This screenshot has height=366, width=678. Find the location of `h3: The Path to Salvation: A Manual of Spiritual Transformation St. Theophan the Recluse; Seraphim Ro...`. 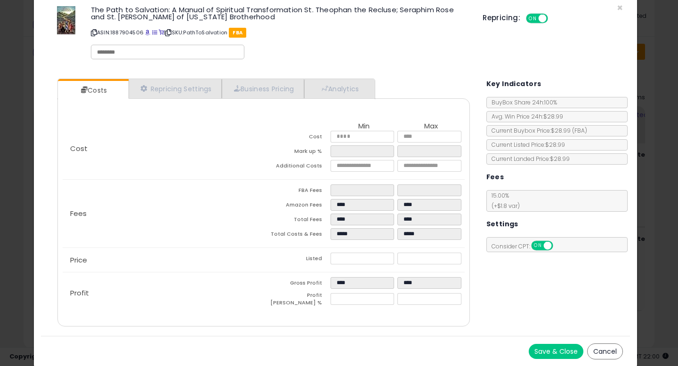

h3: The Path to Salvation: A Manual of Spiritual Transformation St. Theophan the Recluse; Seraphim Ro... is located at coordinates (280, 13).